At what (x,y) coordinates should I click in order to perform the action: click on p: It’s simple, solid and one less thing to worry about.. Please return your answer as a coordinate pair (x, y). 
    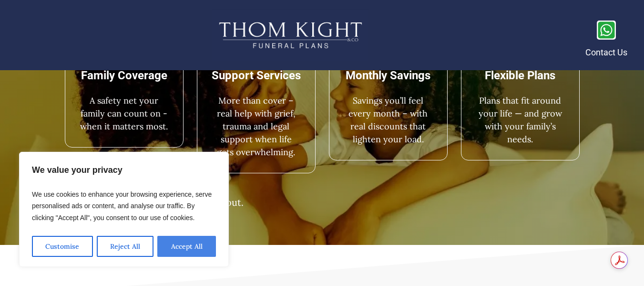
    Looking at the image, I should click on (322, 207).